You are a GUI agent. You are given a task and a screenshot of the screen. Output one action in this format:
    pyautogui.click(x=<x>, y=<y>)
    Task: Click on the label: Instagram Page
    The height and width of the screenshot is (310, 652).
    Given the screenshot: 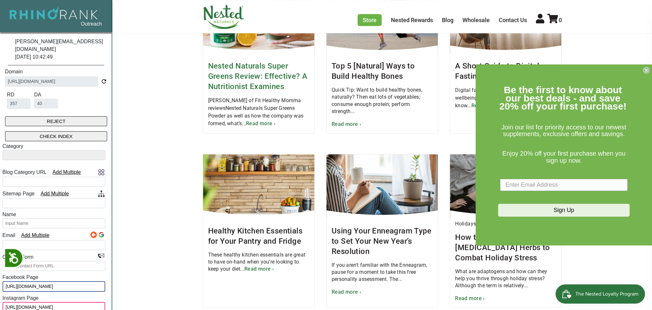 What is the action you would take?
    pyautogui.click(x=21, y=298)
    